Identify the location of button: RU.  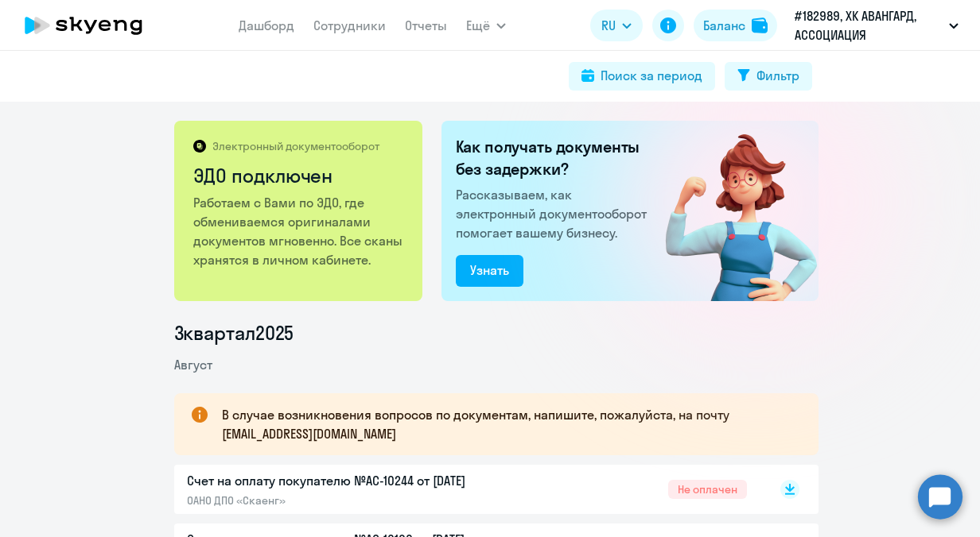
(616, 26).